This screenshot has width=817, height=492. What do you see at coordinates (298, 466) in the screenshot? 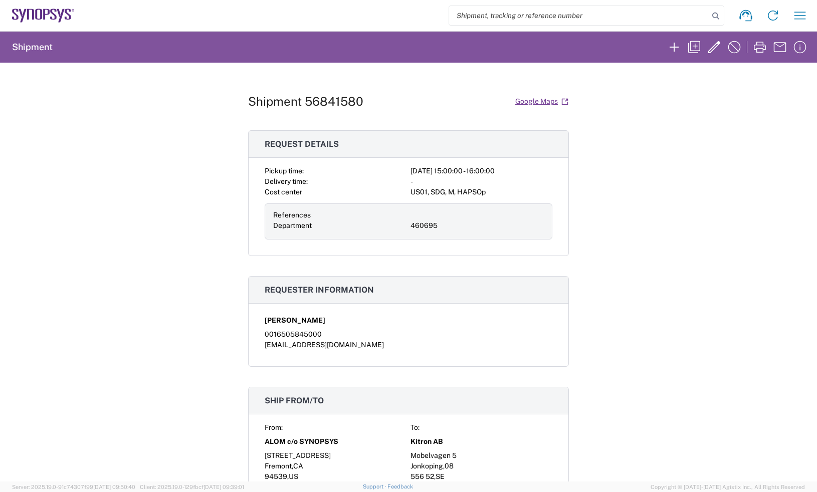
I see `span: CA` at bounding box center [298, 466].